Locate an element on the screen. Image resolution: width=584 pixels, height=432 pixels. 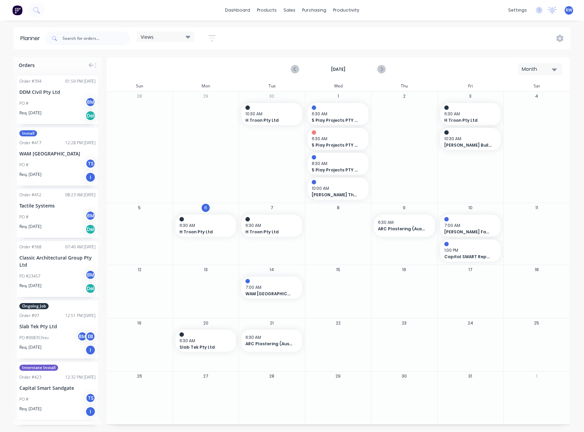
div: Order # 417 is located at coordinates (30, 143).